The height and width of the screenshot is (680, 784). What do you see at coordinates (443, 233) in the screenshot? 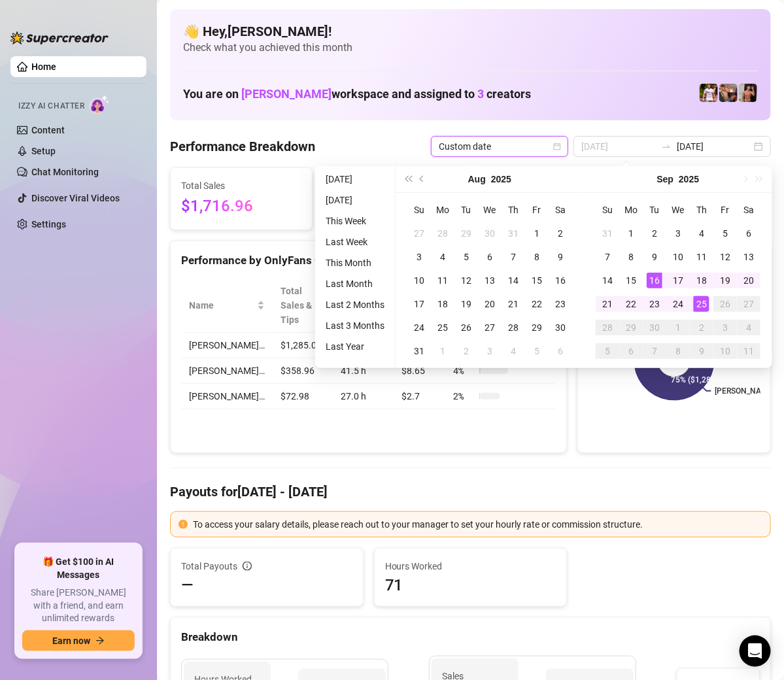
I see `td: 2025-07-28` at bounding box center [443, 233].